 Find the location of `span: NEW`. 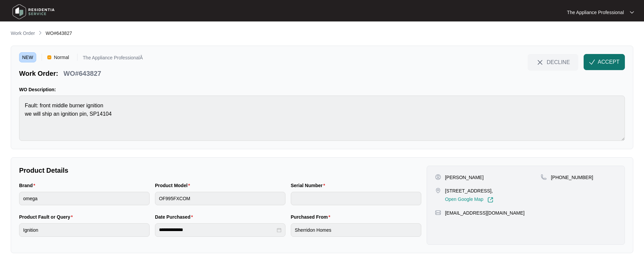

span: NEW is located at coordinates (27, 57).